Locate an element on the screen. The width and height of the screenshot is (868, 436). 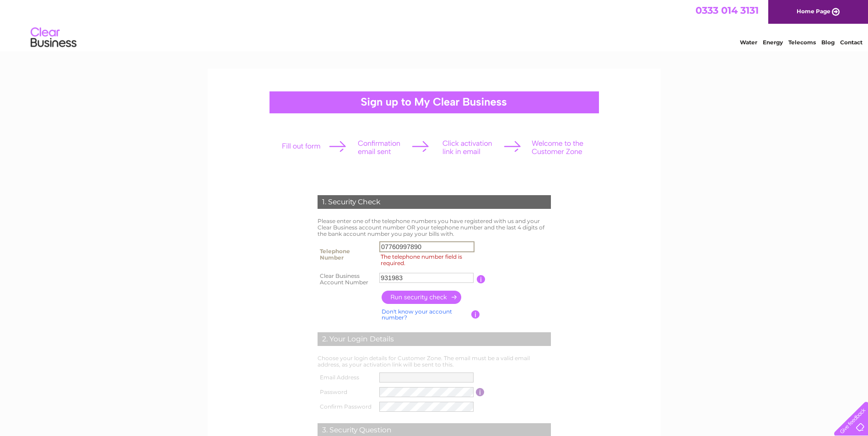
th: Clear Business Account Number is located at coordinates (346, 280).